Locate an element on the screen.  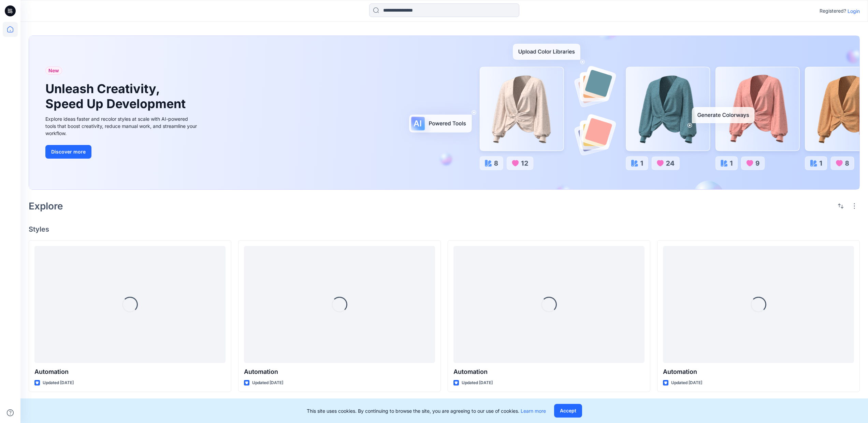
button: Accept is located at coordinates (568, 411).